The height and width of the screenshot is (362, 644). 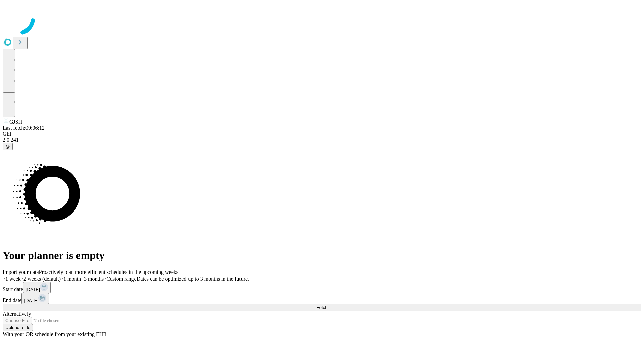 What do you see at coordinates (110, 272) in the screenshot?
I see `span: Proactively plan more efficient schedules in the upcoming weeks.` at bounding box center [110, 272].